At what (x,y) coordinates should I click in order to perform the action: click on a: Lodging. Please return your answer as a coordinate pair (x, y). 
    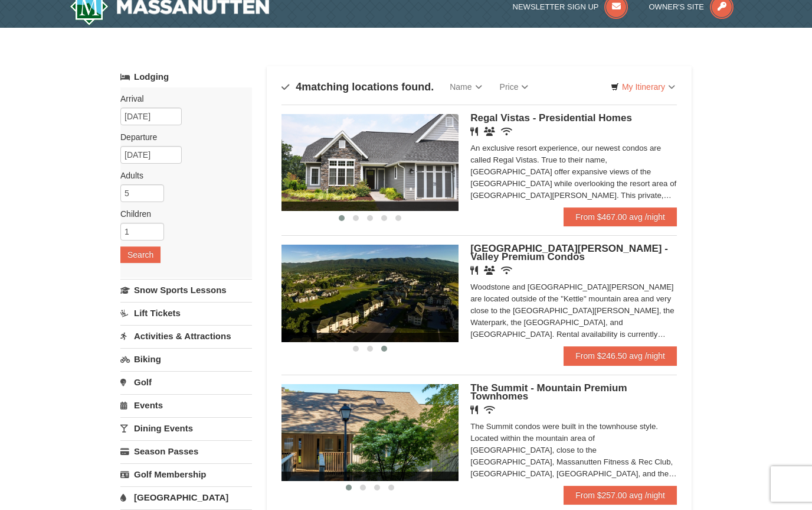
    Looking at the image, I should click on (186, 77).